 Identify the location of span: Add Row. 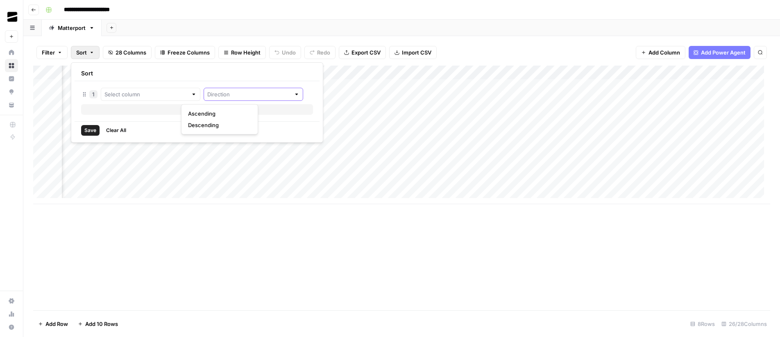
(57, 324).